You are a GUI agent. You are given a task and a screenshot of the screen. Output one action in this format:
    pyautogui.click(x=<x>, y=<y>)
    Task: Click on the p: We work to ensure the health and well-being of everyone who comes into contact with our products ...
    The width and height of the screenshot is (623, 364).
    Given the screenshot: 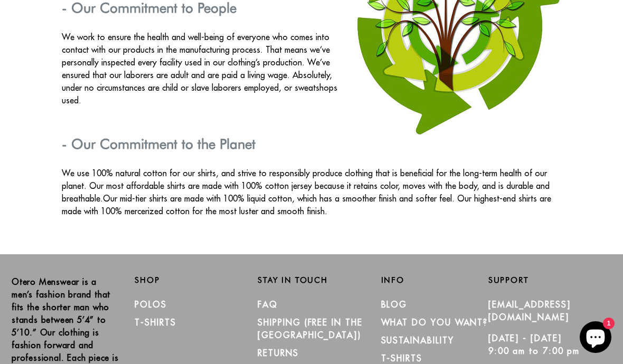 What is the action you would take?
    pyautogui.click(x=312, y=69)
    